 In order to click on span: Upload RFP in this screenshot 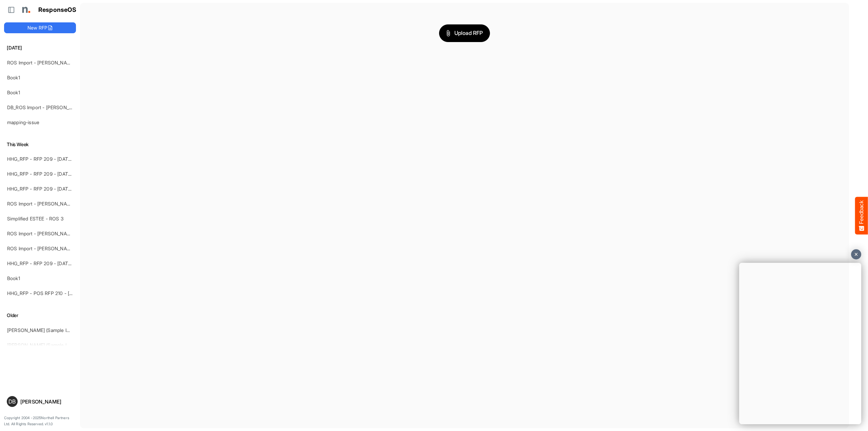, I will do `click(464, 34)`.